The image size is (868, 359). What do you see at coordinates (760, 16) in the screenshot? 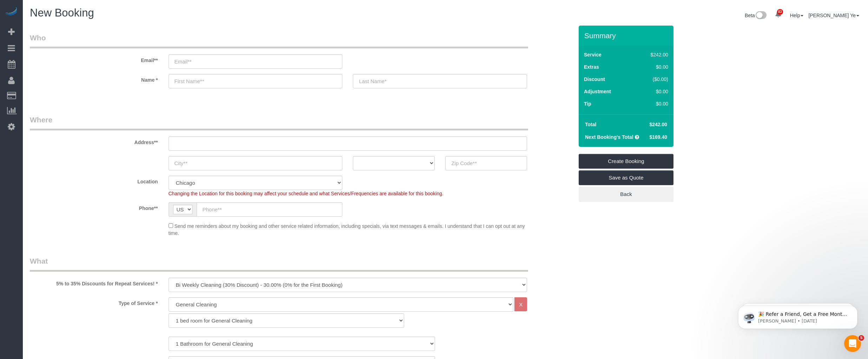
I see `img: New interface` at bounding box center [760, 16].